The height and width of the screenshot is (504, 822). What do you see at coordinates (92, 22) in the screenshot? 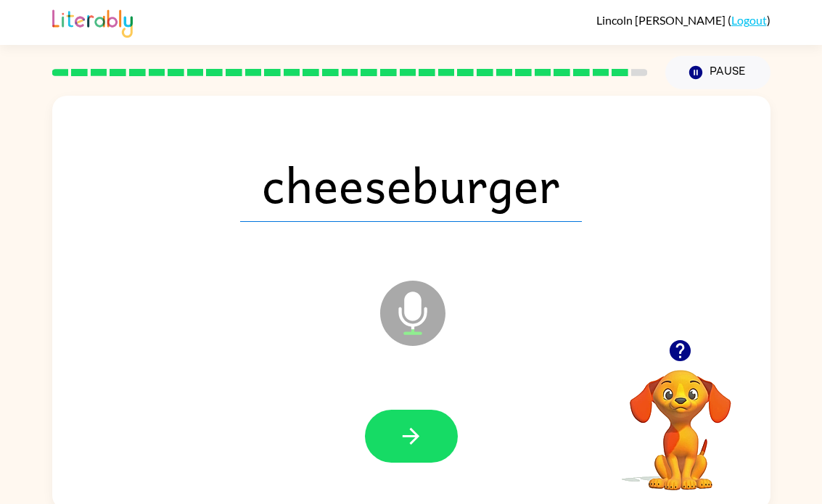
I see `img: Literably` at bounding box center [92, 22].